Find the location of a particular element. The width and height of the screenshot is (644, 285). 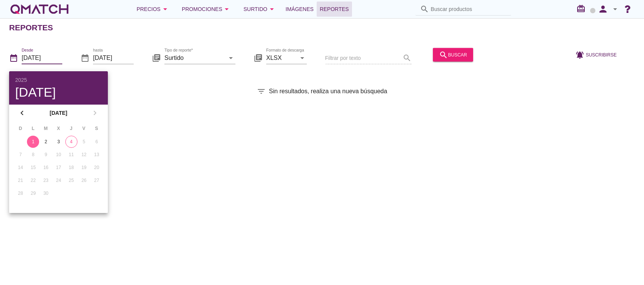

span: Suscribirse is located at coordinates (601, 55).